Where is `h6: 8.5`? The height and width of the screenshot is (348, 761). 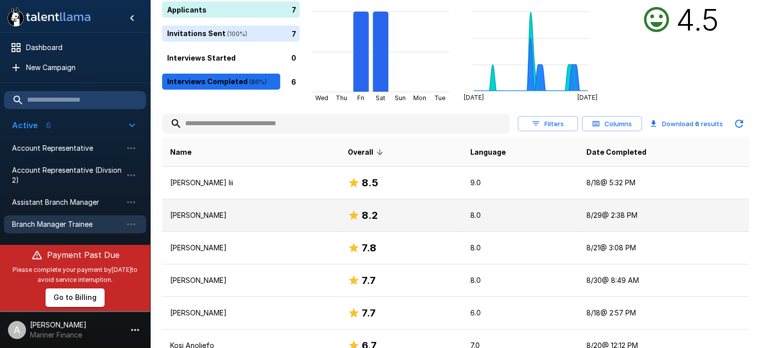
h6: 8.5 is located at coordinates (370, 183).